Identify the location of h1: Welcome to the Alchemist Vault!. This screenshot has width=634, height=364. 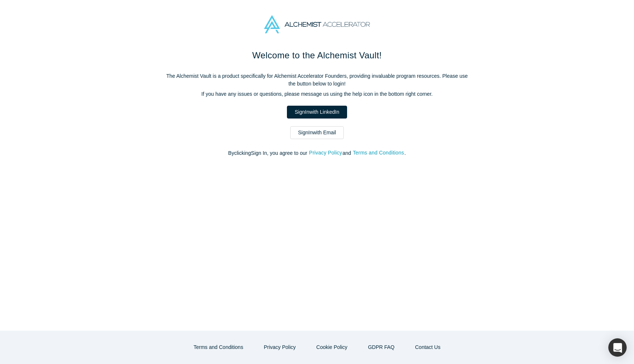
(317, 55).